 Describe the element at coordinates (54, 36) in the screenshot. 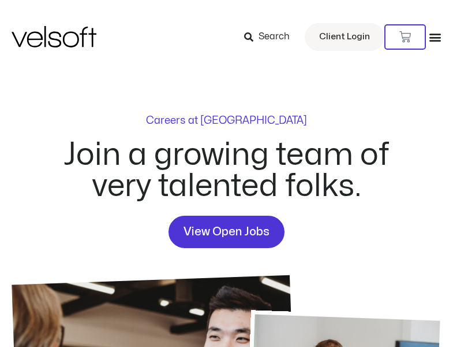

I see `img: Velsoft Training Materials` at that location.